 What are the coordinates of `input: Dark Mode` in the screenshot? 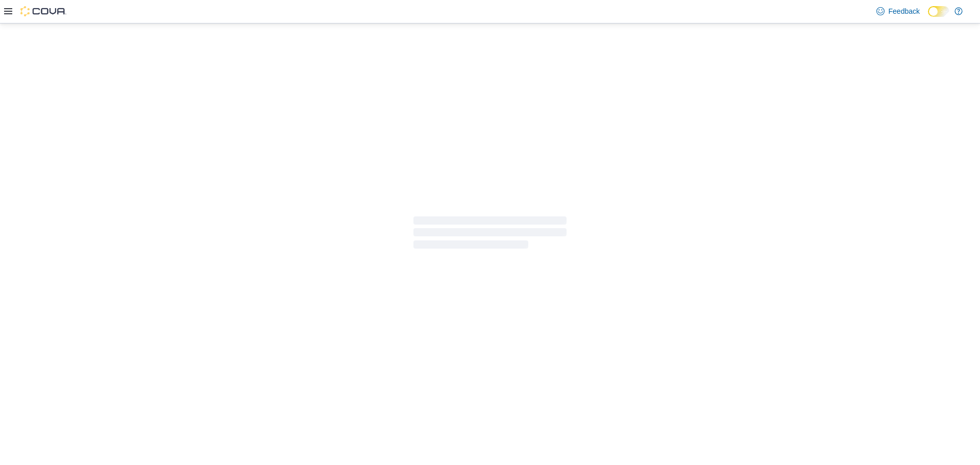 It's located at (939, 11).